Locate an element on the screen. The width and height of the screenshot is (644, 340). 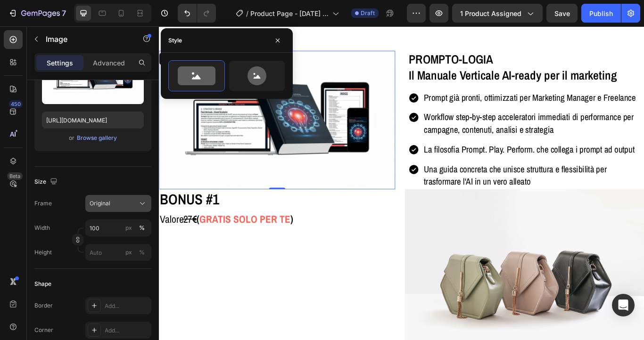
div: Browse gallery is located at coordinates (96, 138).